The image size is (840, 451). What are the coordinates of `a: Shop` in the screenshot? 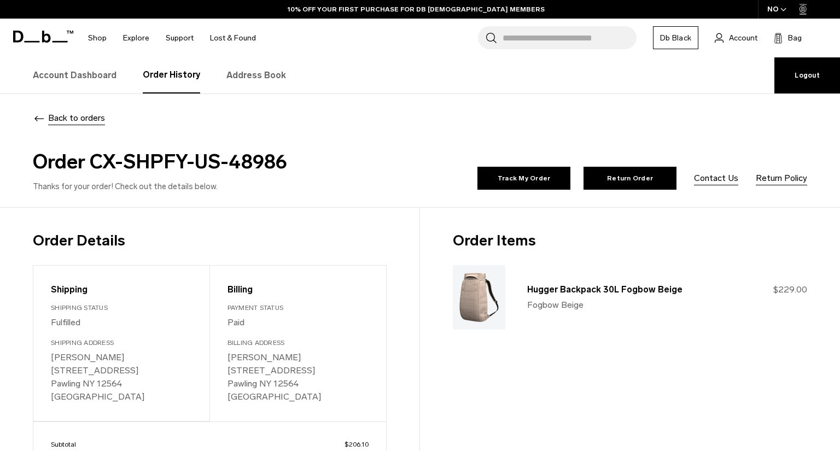 It's located at (97, 38).